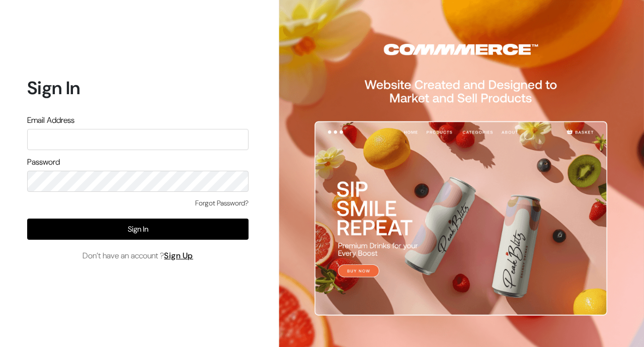 The width and height of the screenshot is (644, 347). Describe the element at coordinates (138, 256) in the screenshot. I see `span: Don’t have an account ?` at that location.